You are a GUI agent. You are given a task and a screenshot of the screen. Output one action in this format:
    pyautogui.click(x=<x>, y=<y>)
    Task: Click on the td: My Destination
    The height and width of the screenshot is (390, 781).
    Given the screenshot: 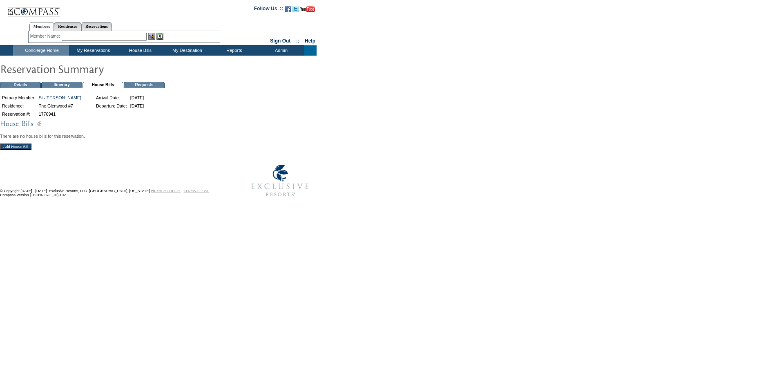 What is the action you would take?
    pyautogui.click(x=186, y=50)
    